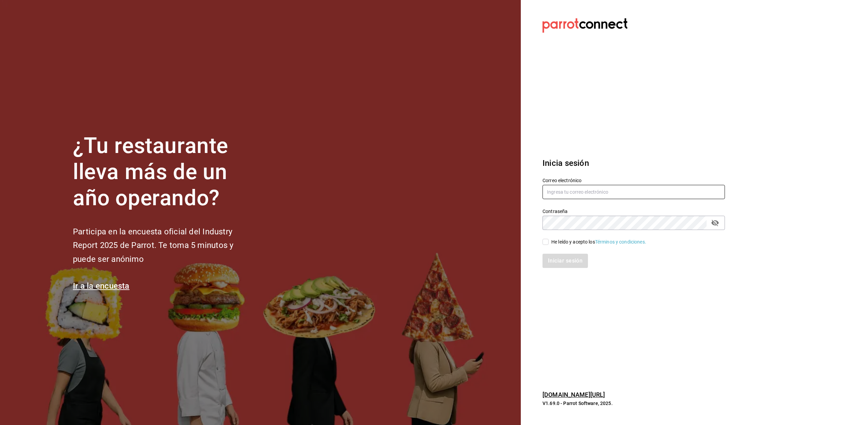 This screenshot has height=425, width=868. Describe the element at coordinates (599, 242) in the screenshot. I see `div: He leído y acepto los` at that location.